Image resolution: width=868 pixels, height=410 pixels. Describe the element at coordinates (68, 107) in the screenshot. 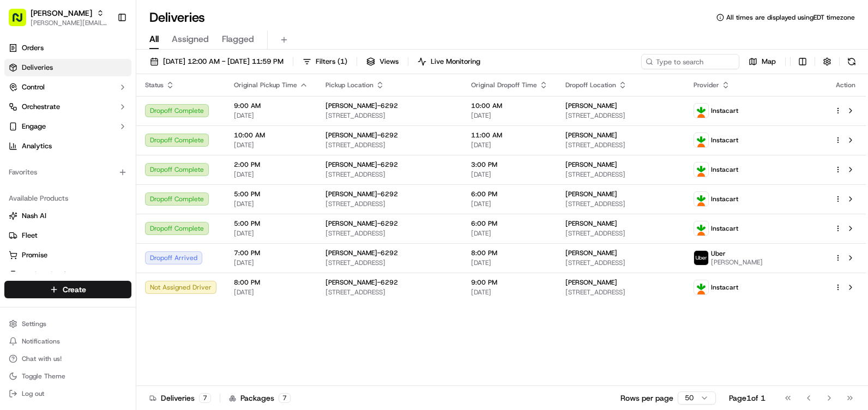

I see `button: Orchestrate` at that location.